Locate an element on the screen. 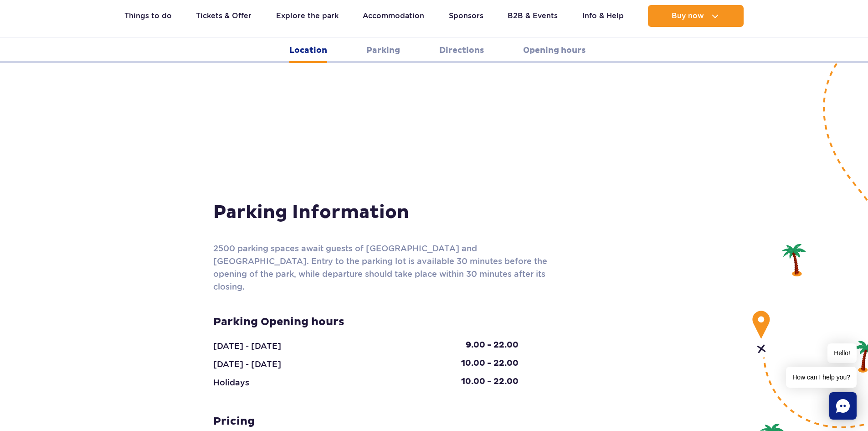 This screenshot has height=431, width=868. a: Location is located at coordinates (308, 50).